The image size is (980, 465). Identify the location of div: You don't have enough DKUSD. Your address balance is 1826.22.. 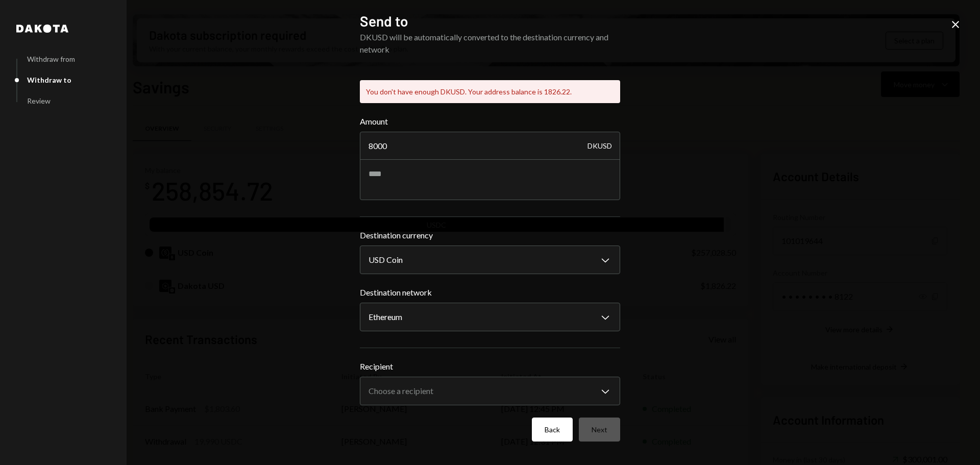
(490, 91).